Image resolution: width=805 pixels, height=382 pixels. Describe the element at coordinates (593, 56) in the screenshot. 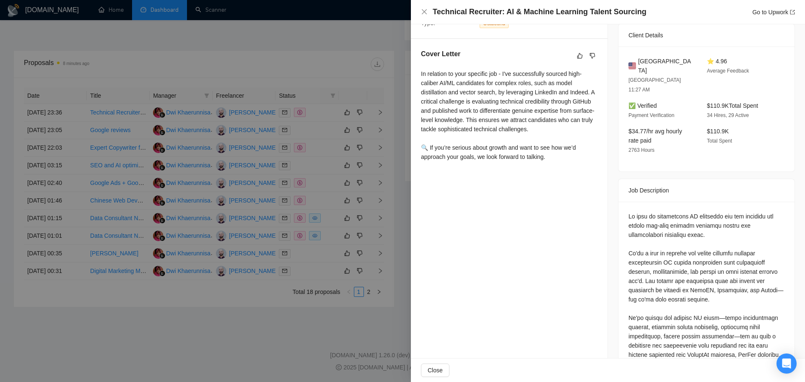

I see `span: dislike` at that location.